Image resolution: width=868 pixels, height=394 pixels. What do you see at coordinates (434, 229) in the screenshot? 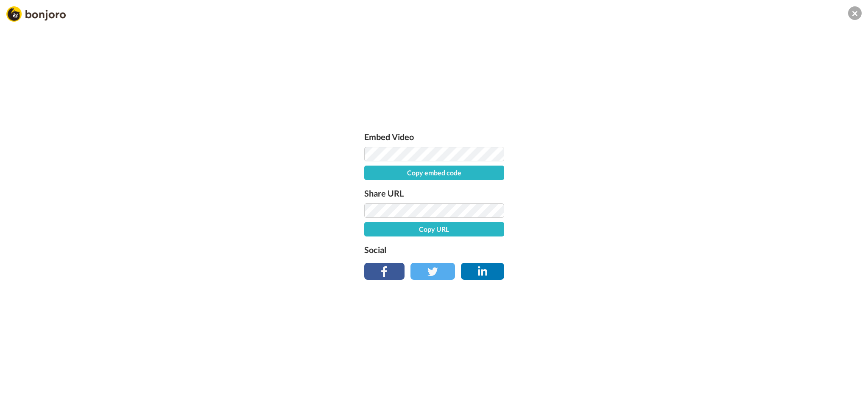
I see `button: Copy URL` at bounding box center [434, 229].